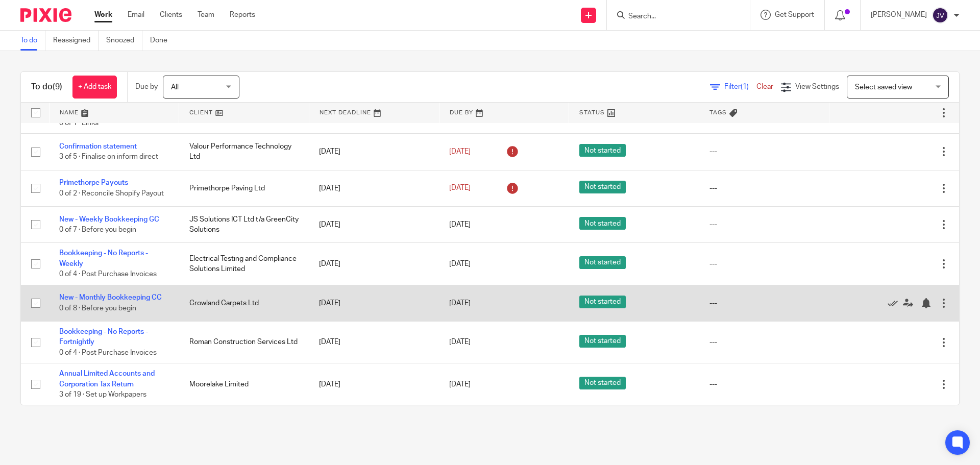 The height and width of the screenshot is (465, 980). Describe the element at coordinates (107, 379) in the screenshot. I see `a: Annual Limited Accounts and Corporation Tax Return` at that location.